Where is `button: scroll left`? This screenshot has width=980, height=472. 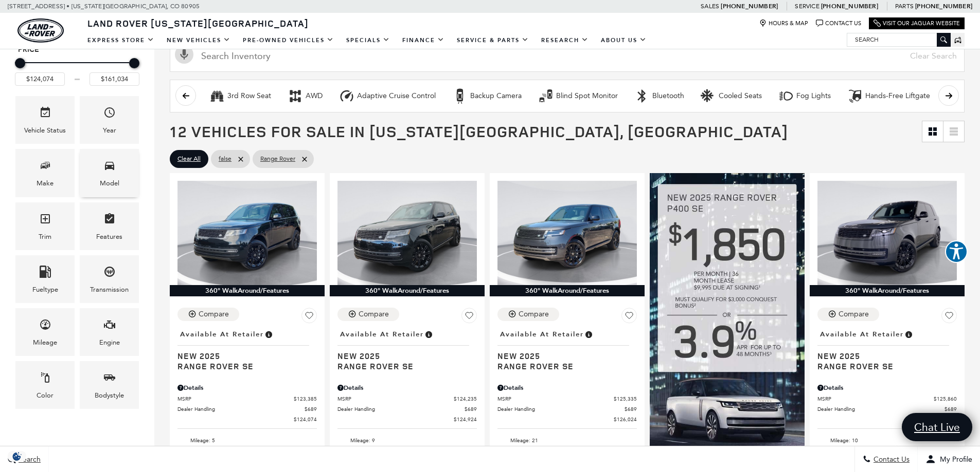 button: scroll left is located at coordinates (186, 96).